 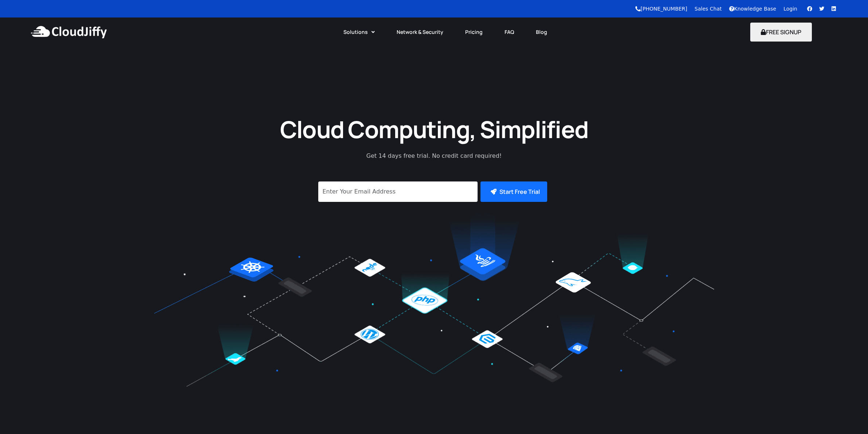 I want to click on h1: Cloud Computing, Simplified, so click(x=434, y=129).